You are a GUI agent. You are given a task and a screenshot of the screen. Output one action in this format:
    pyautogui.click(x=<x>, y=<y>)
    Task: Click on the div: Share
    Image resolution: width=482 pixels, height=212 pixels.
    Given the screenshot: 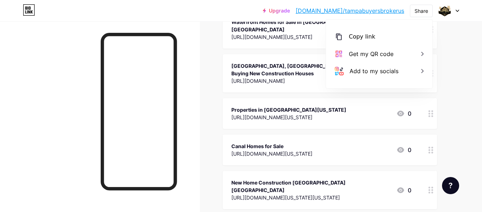 What is the action you would take?
    pyautogui.click(x=421, y=11)
    